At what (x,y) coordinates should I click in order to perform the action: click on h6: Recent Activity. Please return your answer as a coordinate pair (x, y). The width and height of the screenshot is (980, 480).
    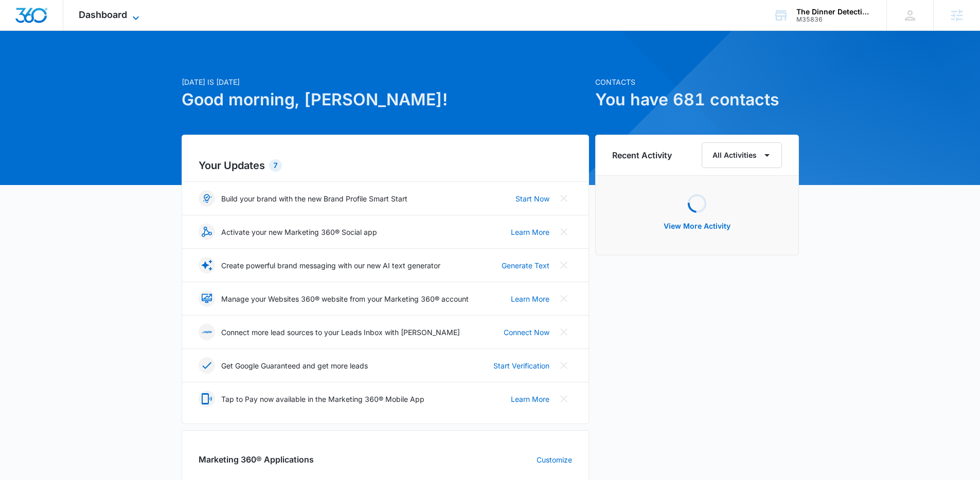
    Looking at the image, I should click on (643, 155).